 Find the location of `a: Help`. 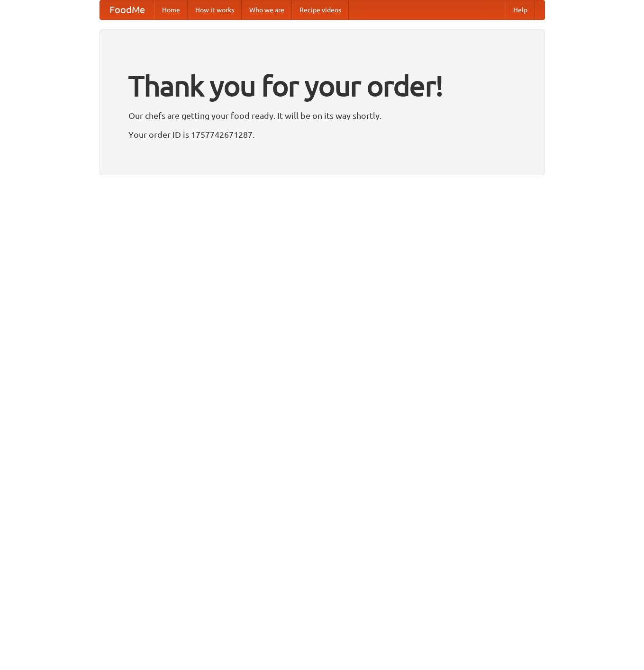

a: Help is located at coordinates (520, 10).